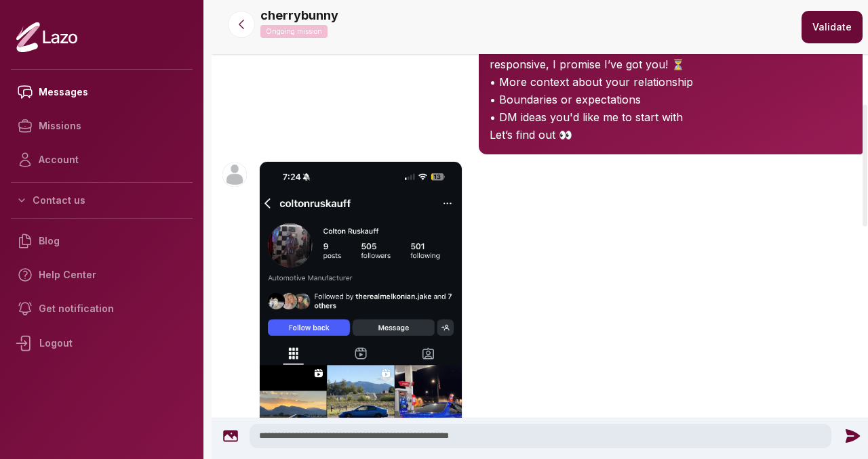 Image resolution: width=868 pixels, height=459 pixels. What do you see at coordinates (293, 31) in the screenshot?
I see `p: Ongoing mission` at bounding box center [293, 31].